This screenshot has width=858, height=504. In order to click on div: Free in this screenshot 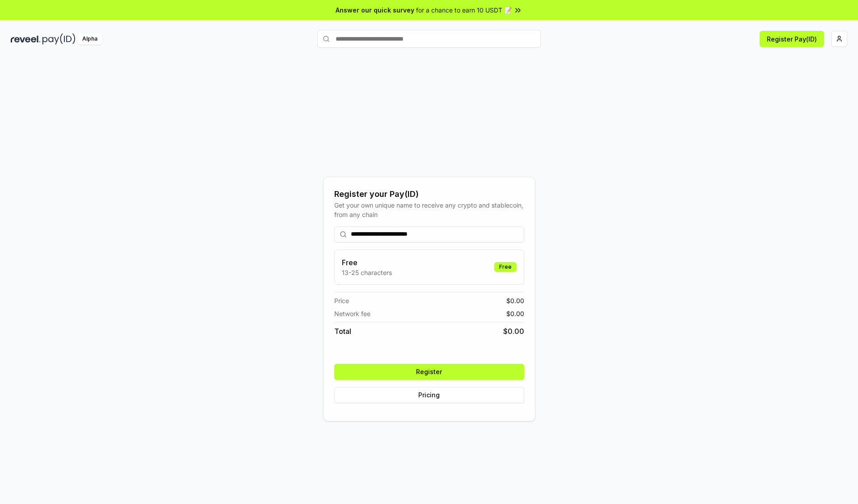, I will do `click(506, 267)`.